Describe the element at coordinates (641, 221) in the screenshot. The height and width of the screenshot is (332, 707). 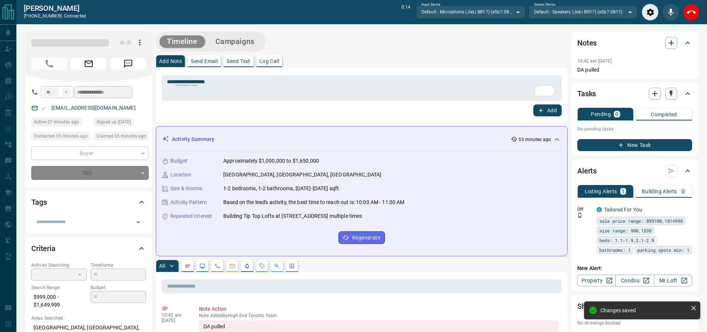
I see `span: sale price range: 899100,1814998` at that location.